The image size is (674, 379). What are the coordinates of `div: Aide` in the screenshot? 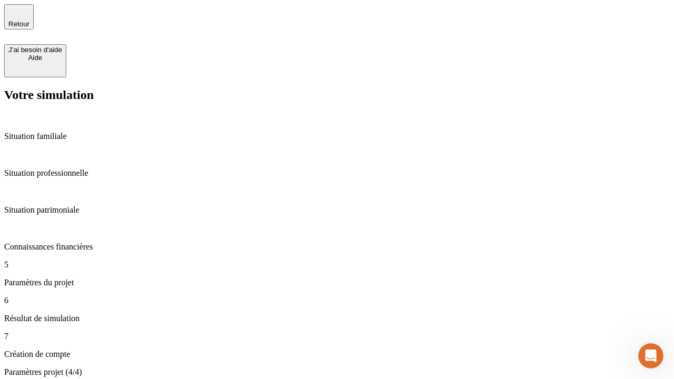 It's located at (35, 57).